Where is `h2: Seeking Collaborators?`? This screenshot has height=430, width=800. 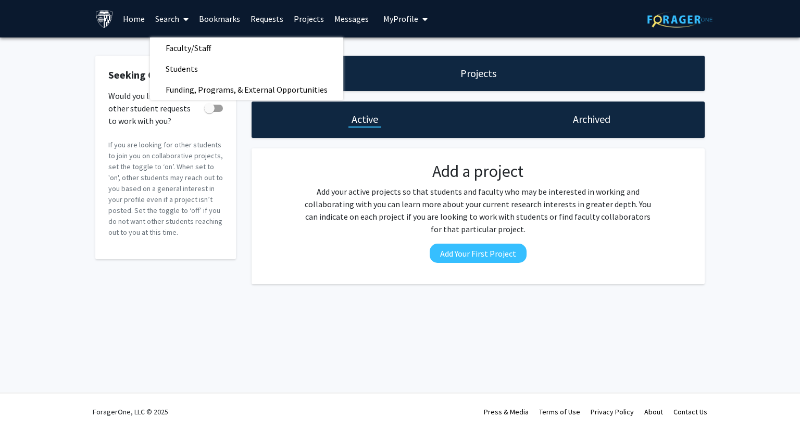
h2: Seeking Collaborators? is located at coordinates (166, 75).